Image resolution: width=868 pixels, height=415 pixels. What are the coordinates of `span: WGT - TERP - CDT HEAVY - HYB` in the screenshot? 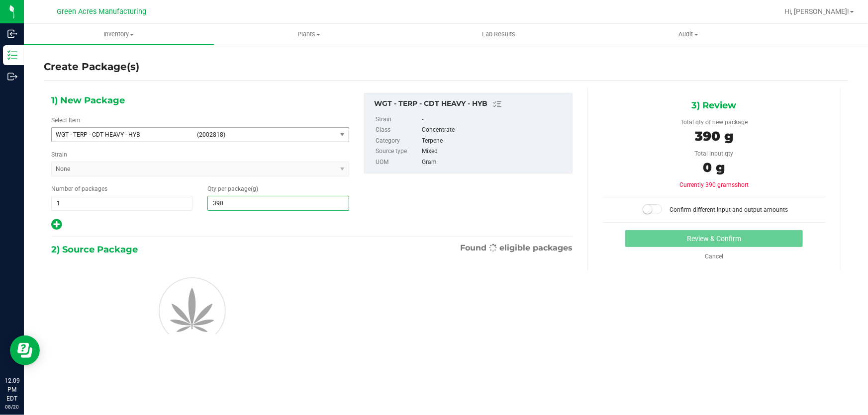 It's located at (123, 135).